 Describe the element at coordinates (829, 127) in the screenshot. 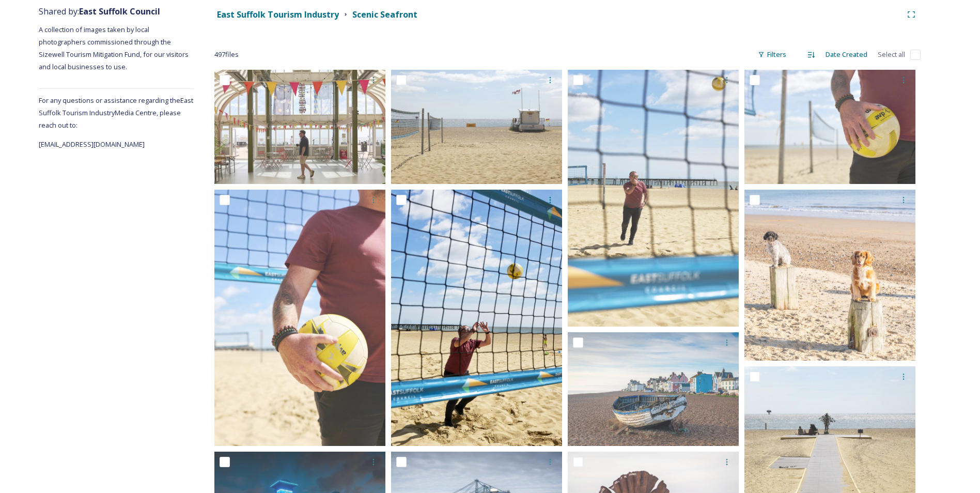

I see `img: LowestoftSeafront_MischaPhotoLtd_0625(9)` at that location.